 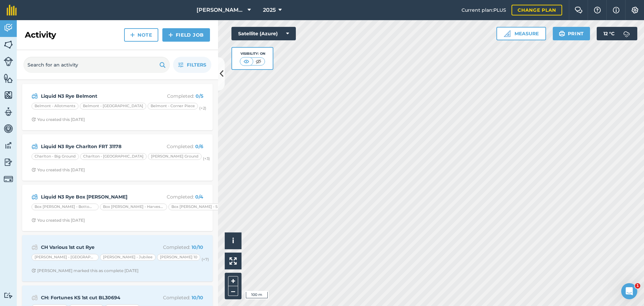 What do you see at coordinates (617, 34) in the screenshot?
I see `button: 12 °C` at bounding box center [617, 34].